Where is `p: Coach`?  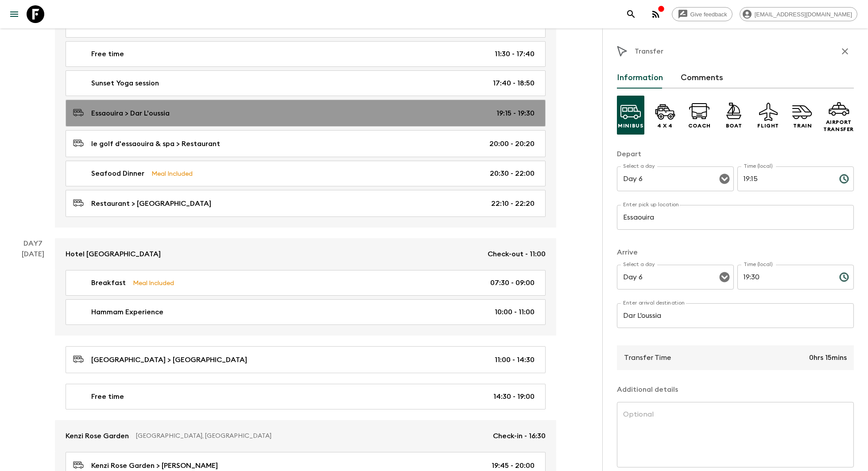
p: Coach is located at coordinates (699, 126).